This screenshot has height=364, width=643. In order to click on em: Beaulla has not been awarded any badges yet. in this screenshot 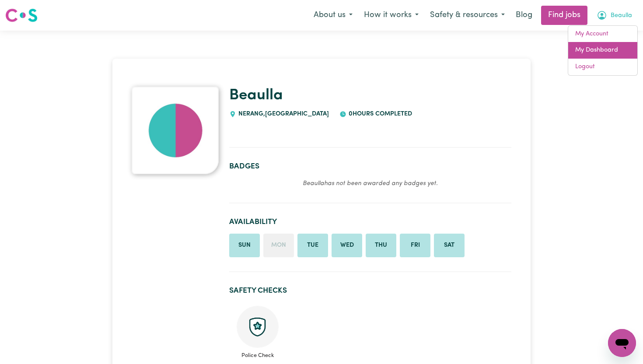, I will do `click(370, 183)`.